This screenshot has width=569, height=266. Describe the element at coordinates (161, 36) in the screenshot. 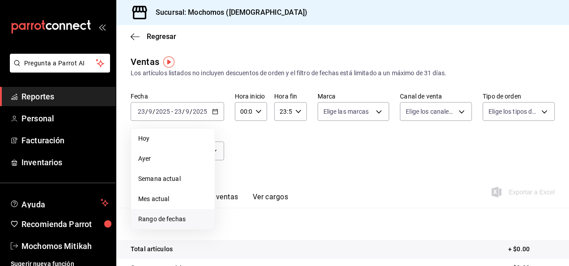

I see `span: Regresar` at that location.